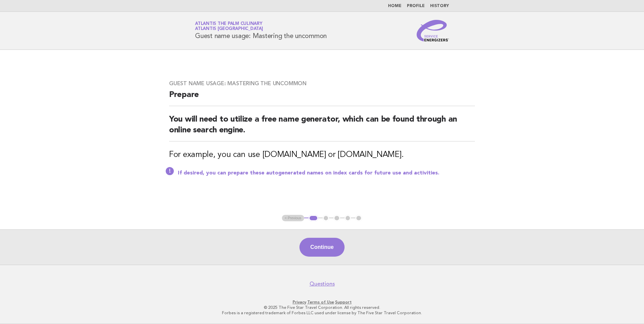 The height and width of the screenshot is (324, 644). Describe the element at coordinates (440, 6) in the screenshot. I see `a: History` at that location.